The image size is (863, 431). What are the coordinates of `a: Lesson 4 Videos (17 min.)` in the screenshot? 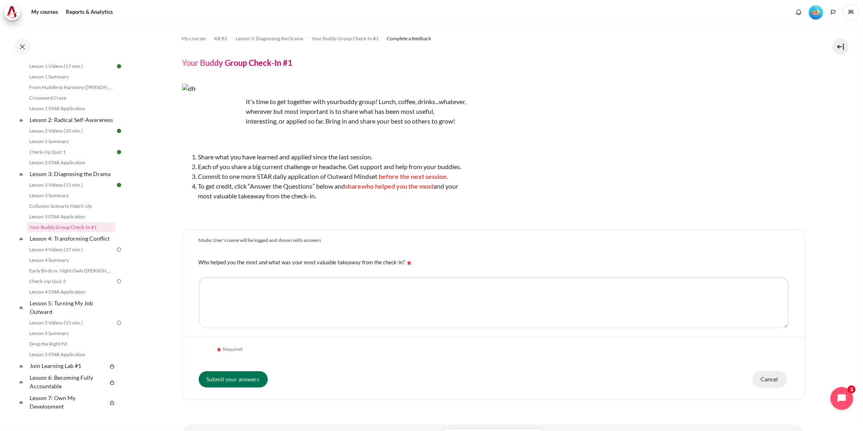 It's located at (71, 249).